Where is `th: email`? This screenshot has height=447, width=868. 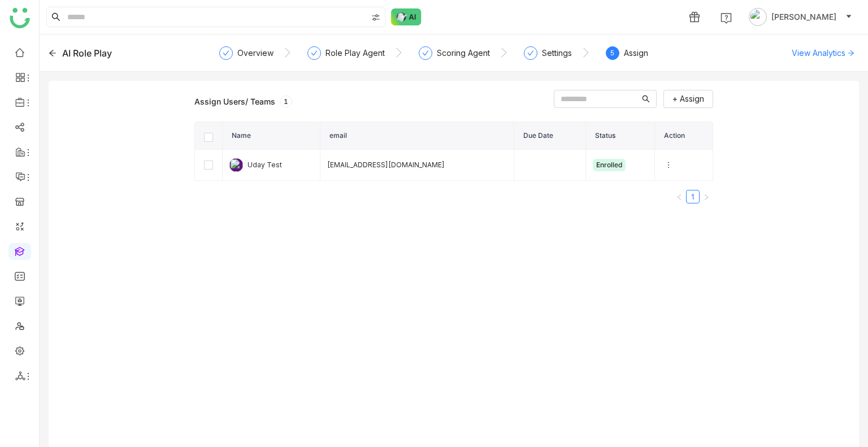
th: email is located at coordinates (417, 136).